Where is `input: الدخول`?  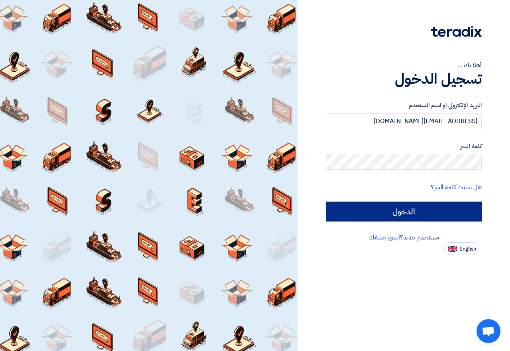
input: الدخول is located at coordinates (403, 211).